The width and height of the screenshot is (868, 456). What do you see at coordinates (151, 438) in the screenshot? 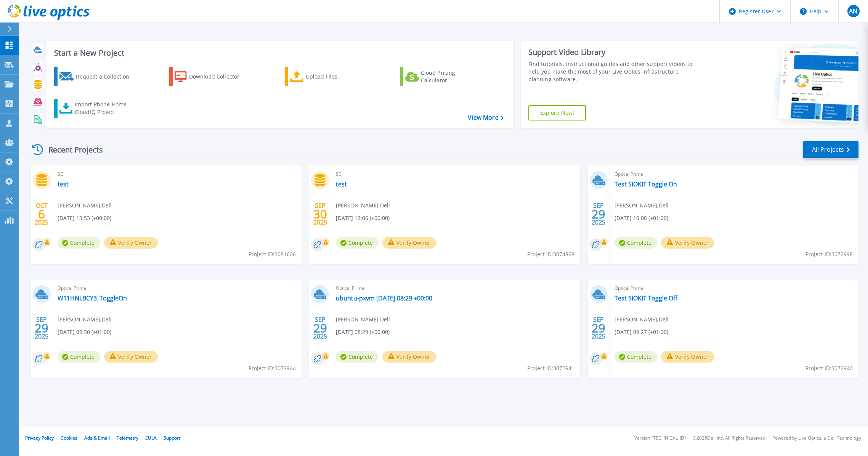
I see `a: EULA` at bounding box center [151, 438].